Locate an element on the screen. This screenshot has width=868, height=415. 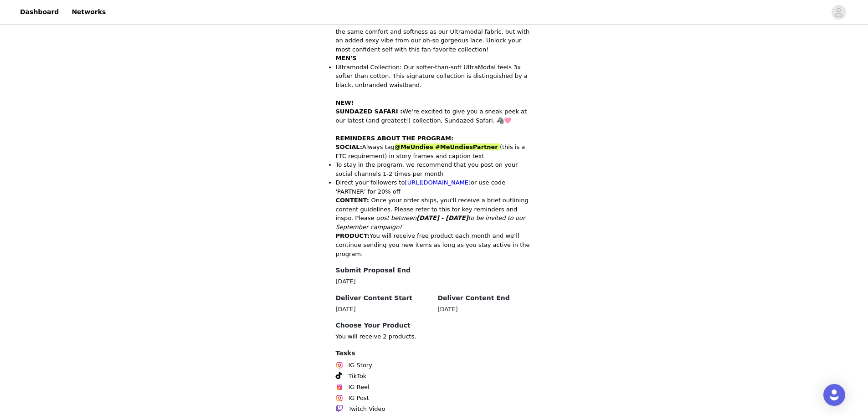
p: Once your order ships, you'll receive a brief outlining content guidelines. Please refer to this ... is located at coordinates (434, 213).